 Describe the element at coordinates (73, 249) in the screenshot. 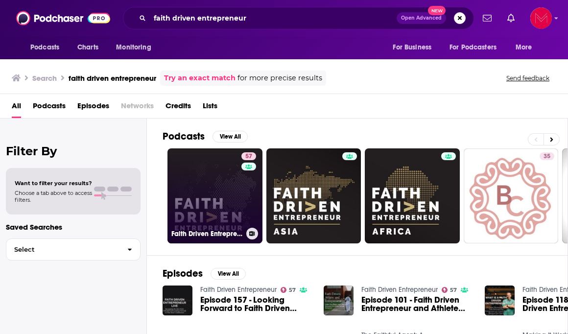

I see `button: Select` at that location.